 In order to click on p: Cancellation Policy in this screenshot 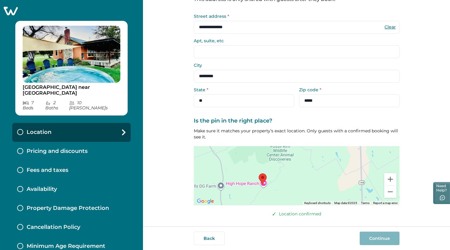, I will do `click(53, 227)`.